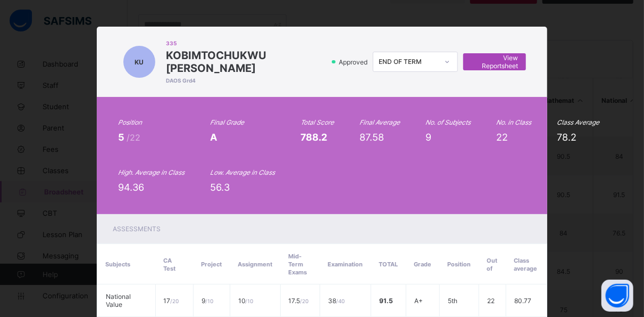 The width and height of the screenshot is (644, 317). What do you see at coordinates (526, 264) in the screenshot?
I see `span: Class average` at bounding box center [526, 264].